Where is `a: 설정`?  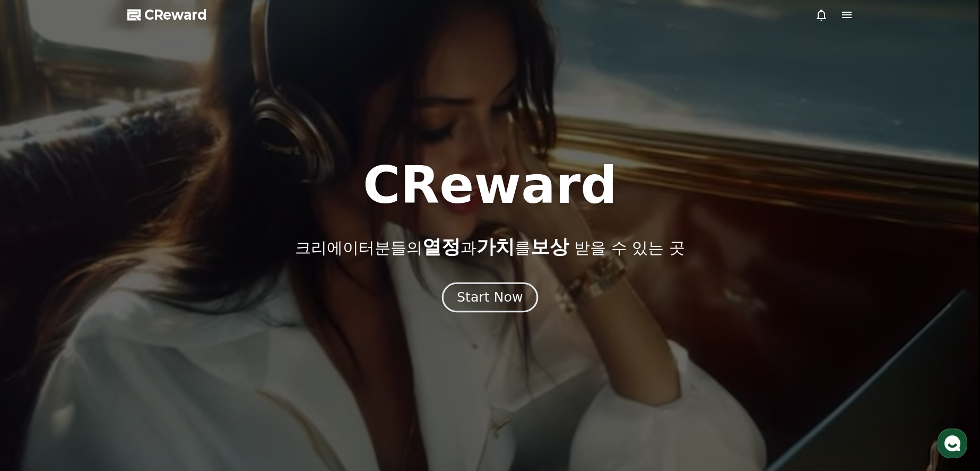 a: 설정 is located at coordinates (170, 350).